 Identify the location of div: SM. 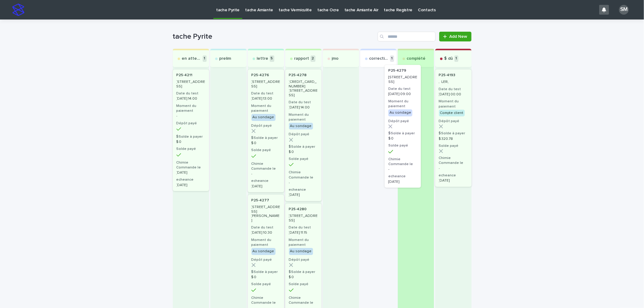
(624, 10).